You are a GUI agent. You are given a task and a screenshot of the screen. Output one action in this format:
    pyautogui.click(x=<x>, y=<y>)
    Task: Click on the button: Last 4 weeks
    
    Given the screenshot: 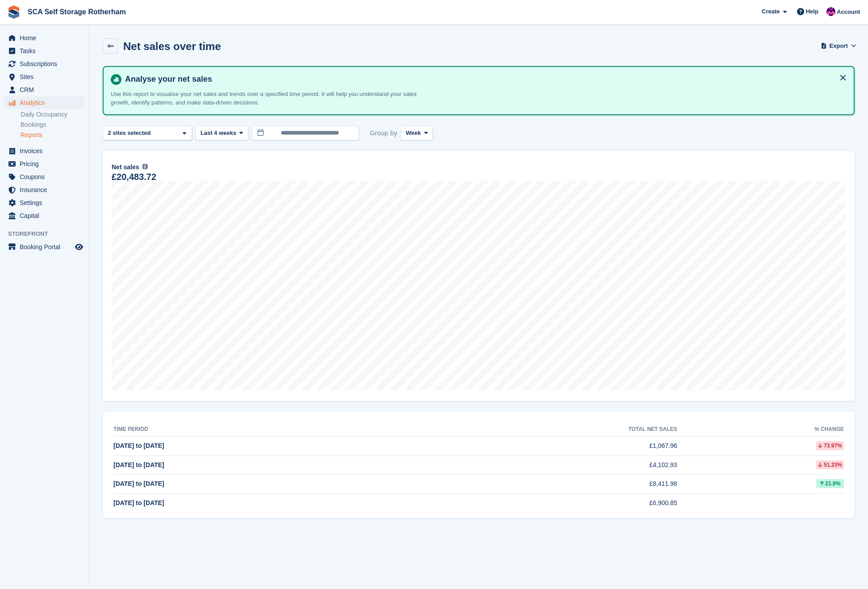 What is the action you would take?
    pyautogui.click(x=222, y=133)
    